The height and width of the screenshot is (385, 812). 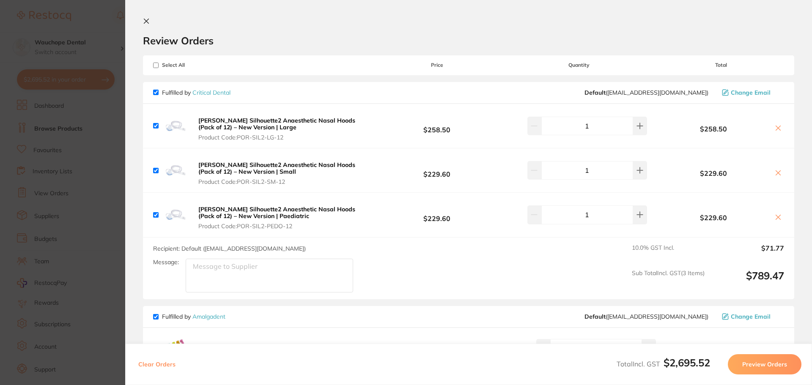 What do you see at coordinates (579, 65) in the screenshot?
I see `span: Quantity` at bounding box center [579, 65].